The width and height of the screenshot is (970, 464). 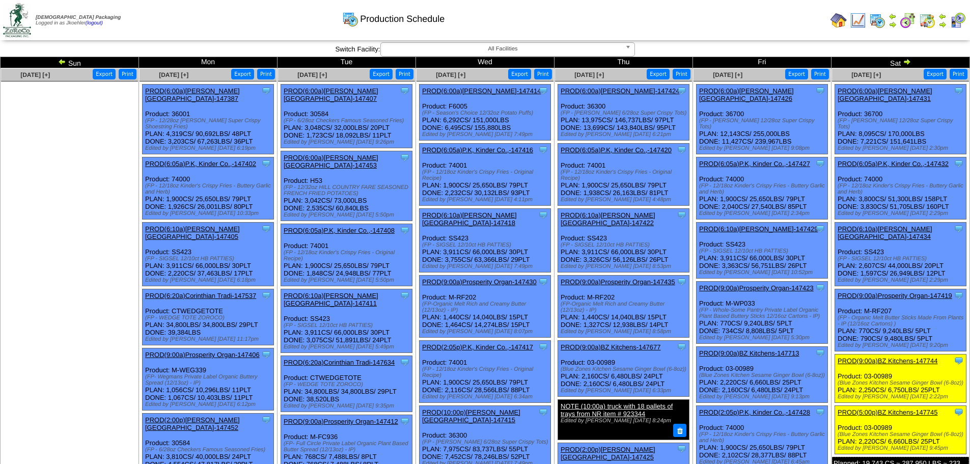 I want to click on div: Product: H53 PLAN: 3,042CS / 73,000LBS DONE: 2,535CS / 60,840LBS, so click(x=347, y=186).